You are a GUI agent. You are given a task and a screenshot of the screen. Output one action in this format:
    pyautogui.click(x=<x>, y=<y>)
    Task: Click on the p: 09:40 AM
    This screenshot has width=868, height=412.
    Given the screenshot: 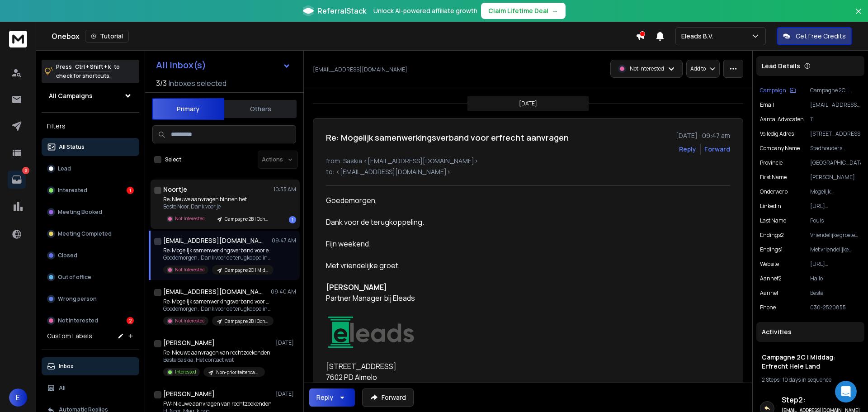 What is the action you would take?
    pyautogui.click(x=284, y=291)
    